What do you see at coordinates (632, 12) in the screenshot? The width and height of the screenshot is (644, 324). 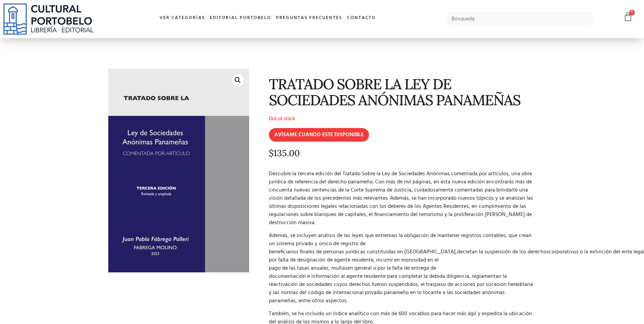 I see `span: 0` at bounding box center [632, 12].